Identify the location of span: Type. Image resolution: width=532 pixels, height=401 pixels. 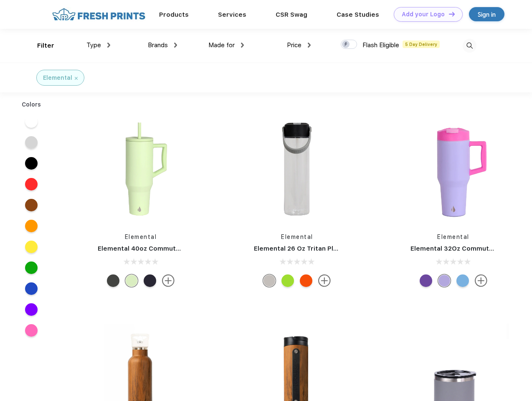
(94, 45).